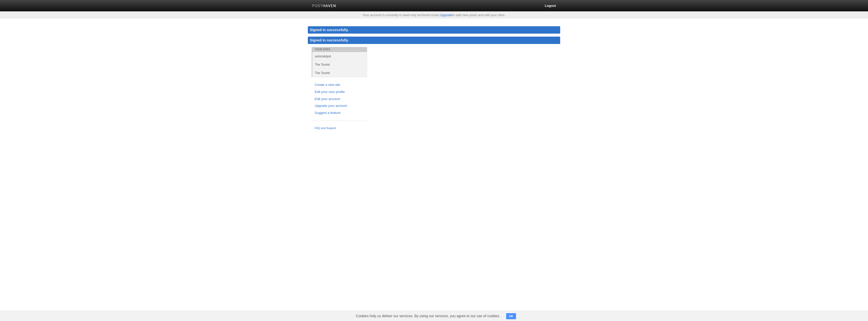 The height and width of the screenshot is (321, 868). What do you see at coordinates (339, 113) in the screenshot?
I see `a: Suggest a feature` at bounding box center [339, 113].